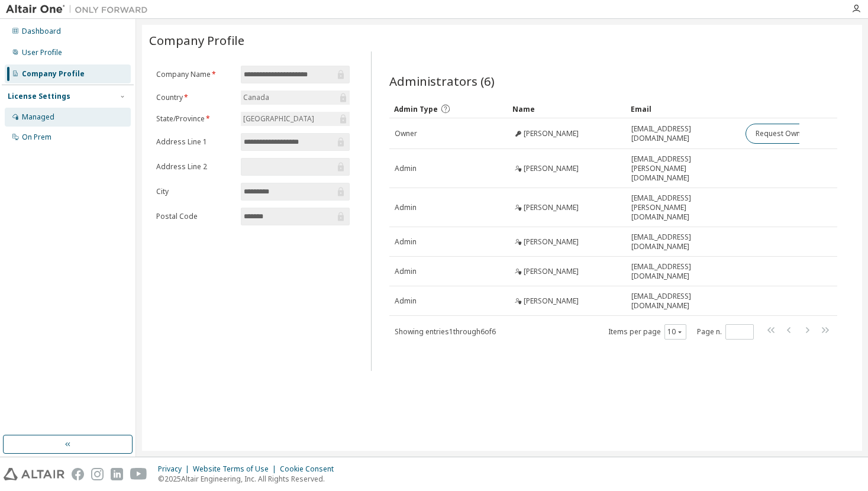 This screenshot has height=491, width=868. Describe the element at coordinates (97, 474) in the screenshot. I see `img: instagram.svg` at that location.